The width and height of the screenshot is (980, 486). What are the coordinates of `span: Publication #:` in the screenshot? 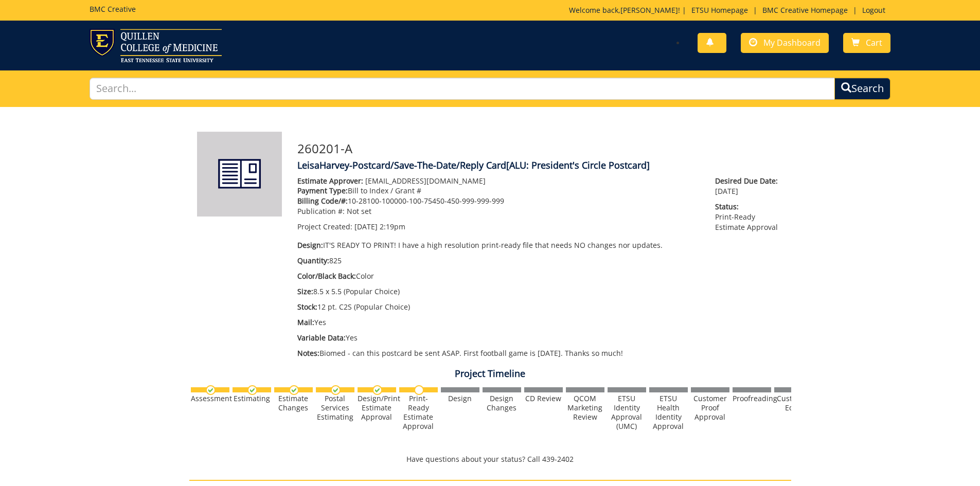 It's located at (321, 211).